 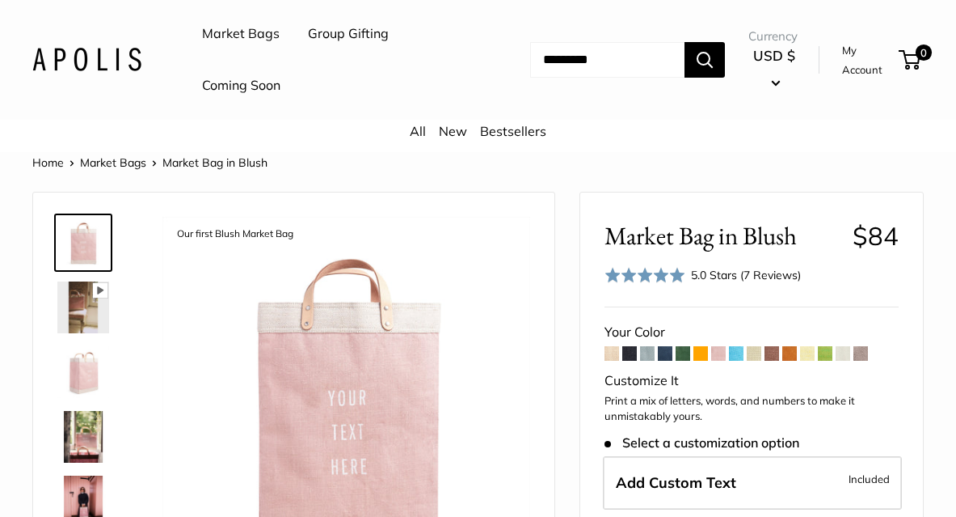 I want to click on a: Group Gifting, so click(x=348, y=34).